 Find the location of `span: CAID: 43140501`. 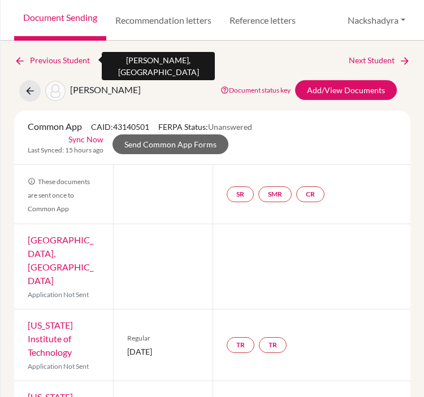

span: CAID: 43140501 is located at coordinates (120, 127).